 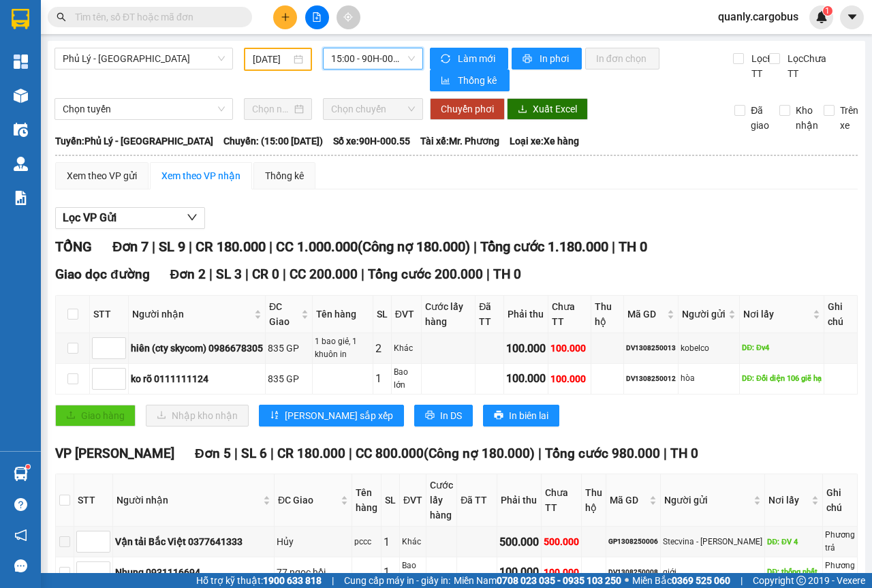 I want to click on strong: 0369 525 060, so click(x=701, y=581).